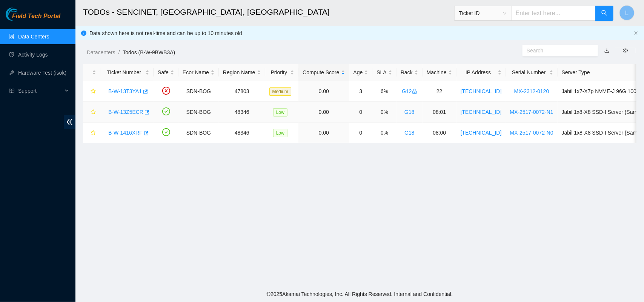 The image size is (644, 302). What do you see at coordinates (33, 19) in the screenshot?
I see `a: Akamai TechnologiesField Tech Portal` at bounding box center [33, 19].